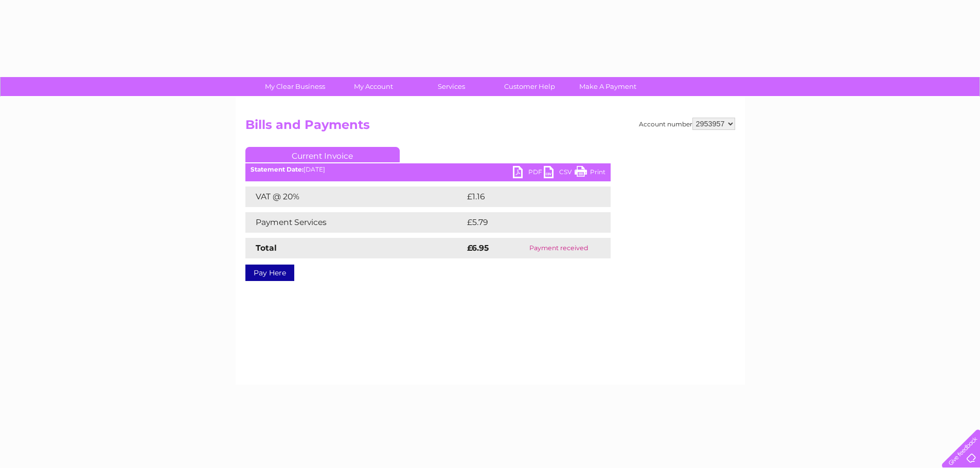 This screenshot has width=980, height=468. What do you see at coordinates (607, 87) in the screenshot?
I see `a: Make A Payment` at bounding box center [607, 87].